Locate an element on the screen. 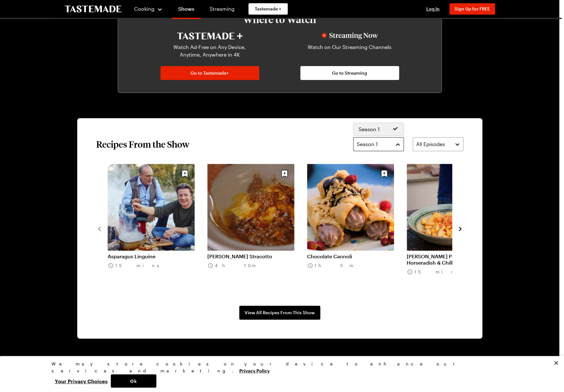 Image resolution: width=564 pixels, height=392 pixels. div: Season 1 is located at coordinates (379, 129).